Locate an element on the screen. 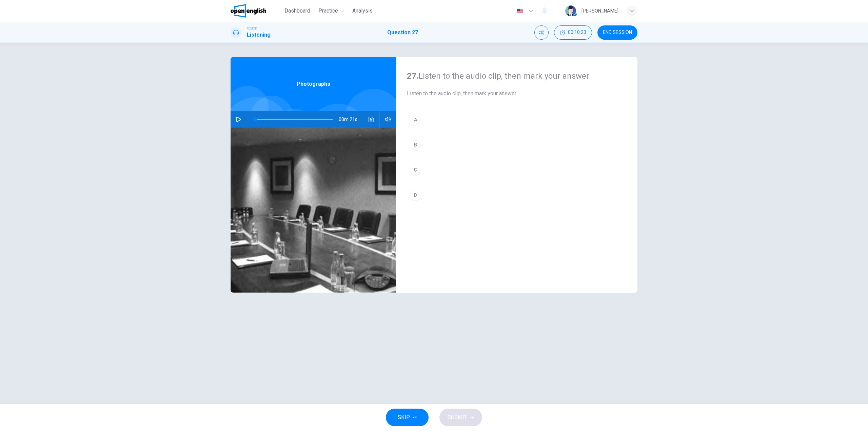  img: Profile picture is located at coordinates (570, 11).